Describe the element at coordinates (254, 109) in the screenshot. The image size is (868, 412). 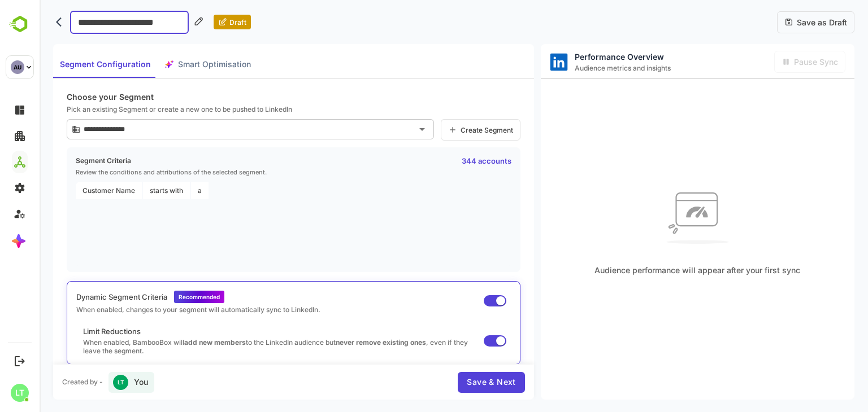
I see `p: Pick an existing Segment or create a new one to be pushed to LinkedIn` at that location.